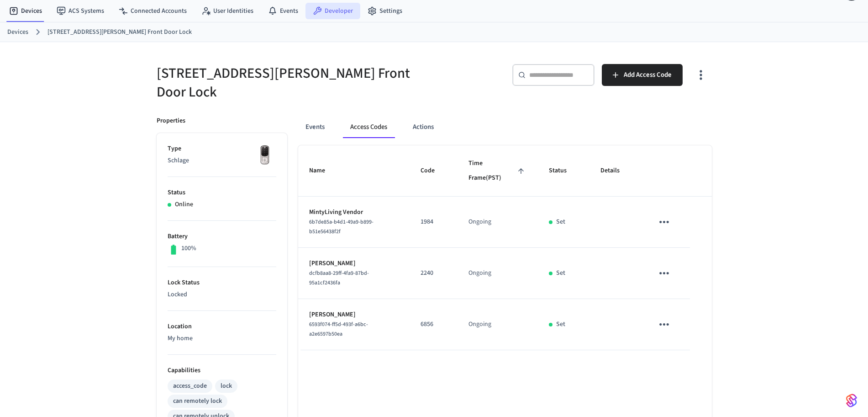 The image size is (868, 417). What do you see at coordinates (354, 212) in the screenshot?
I see `p: MintyLiving Vendor` at bounding box center [354, 212].